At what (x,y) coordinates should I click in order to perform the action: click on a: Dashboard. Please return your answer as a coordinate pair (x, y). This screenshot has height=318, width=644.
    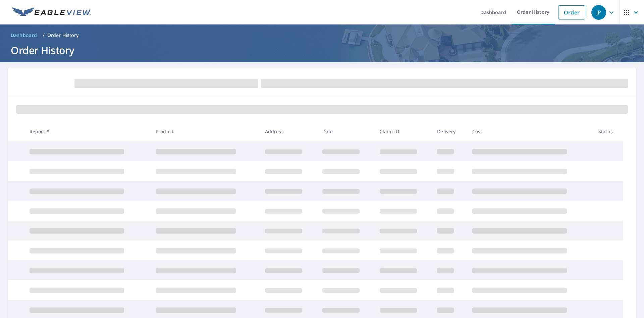
    Looking at the image, I should click on (24, 35).